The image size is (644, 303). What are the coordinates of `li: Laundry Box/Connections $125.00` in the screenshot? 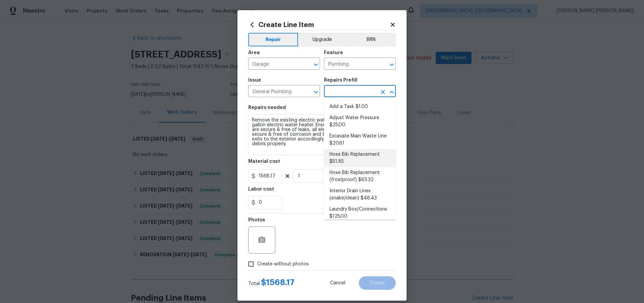 It's located at (360, 213).